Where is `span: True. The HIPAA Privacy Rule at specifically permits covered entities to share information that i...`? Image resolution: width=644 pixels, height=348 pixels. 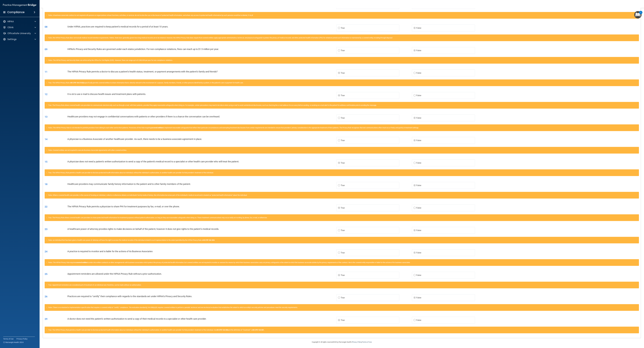 span: True. The HIPAA Privacy Rule at specifically permits covered entities to share information that i... is located at coordinates (146, 83).